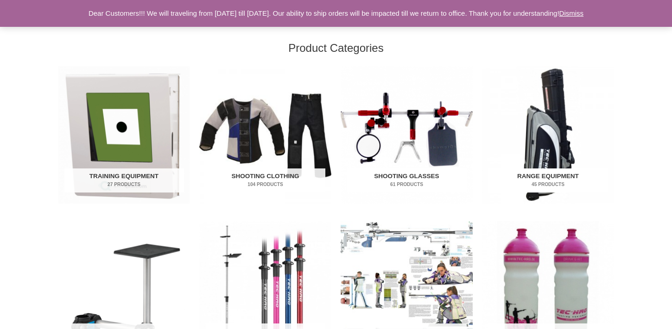  What do you see at coordinates (124, 184) in the screenshot?
I see `mark: 27 Products` at bounding box center [124, 184].